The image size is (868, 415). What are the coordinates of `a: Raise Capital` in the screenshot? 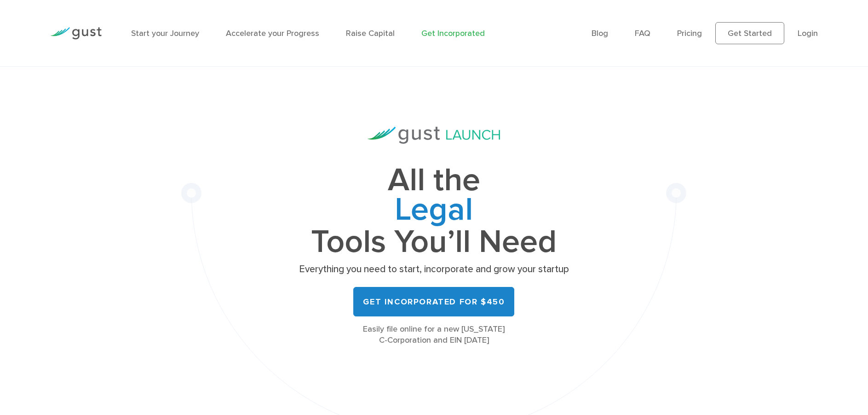 It's located at (370, 33).